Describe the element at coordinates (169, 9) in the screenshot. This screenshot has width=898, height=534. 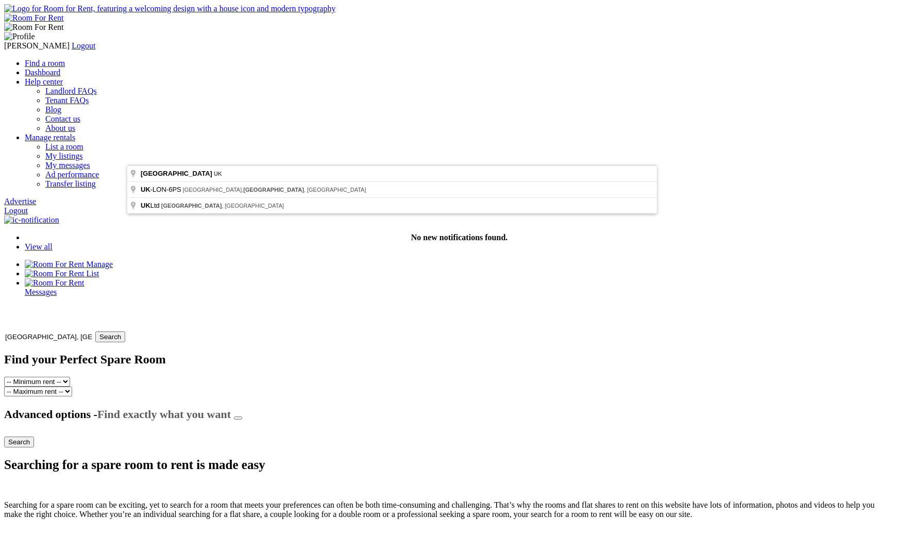
I see `img: Logo for Room for Rent, featuring a welcoming design with a house icon and modern typography` at that location.